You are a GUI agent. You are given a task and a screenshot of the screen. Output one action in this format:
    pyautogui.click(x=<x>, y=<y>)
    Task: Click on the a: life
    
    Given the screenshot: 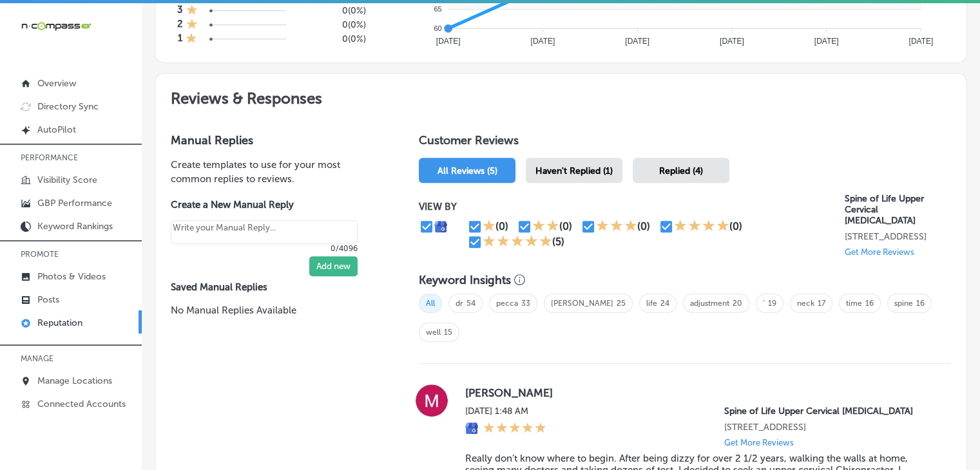 What is the action you would take?
    pyautogui.click(x=652, y=304)
    